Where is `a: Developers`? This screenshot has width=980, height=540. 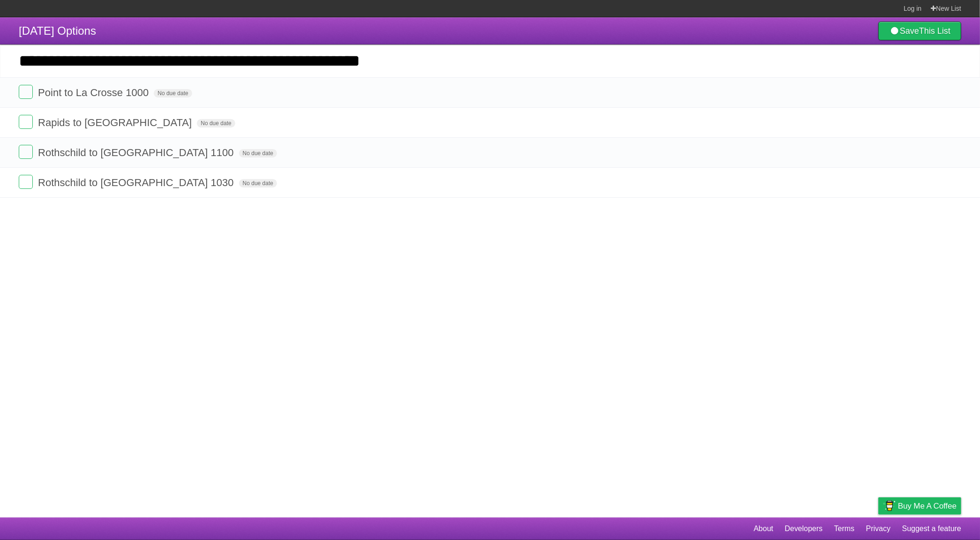 a: Developers is located at coordinates (803, 529).